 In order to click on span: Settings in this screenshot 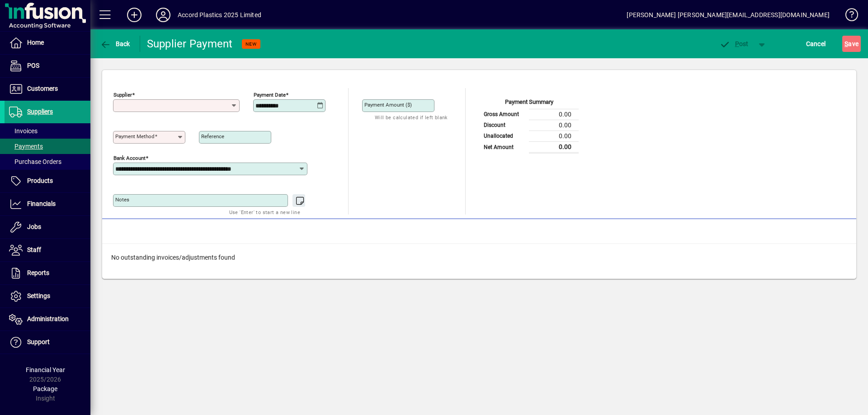, I will do `click(38, 296)`.